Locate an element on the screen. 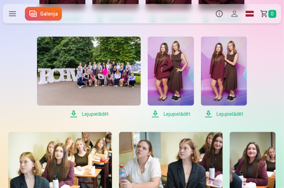 This screenshot has width=284, height=188. a: Galerija is located at coordinates (43, 14).